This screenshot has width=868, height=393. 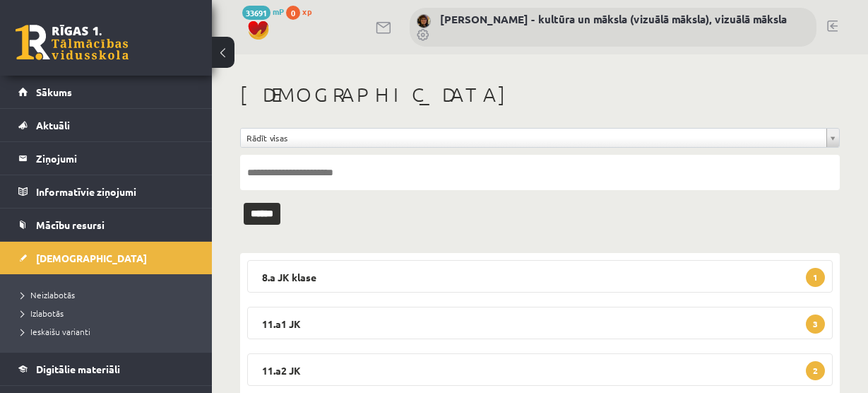 I want to click on span: mP, so click(x=279, y=11).